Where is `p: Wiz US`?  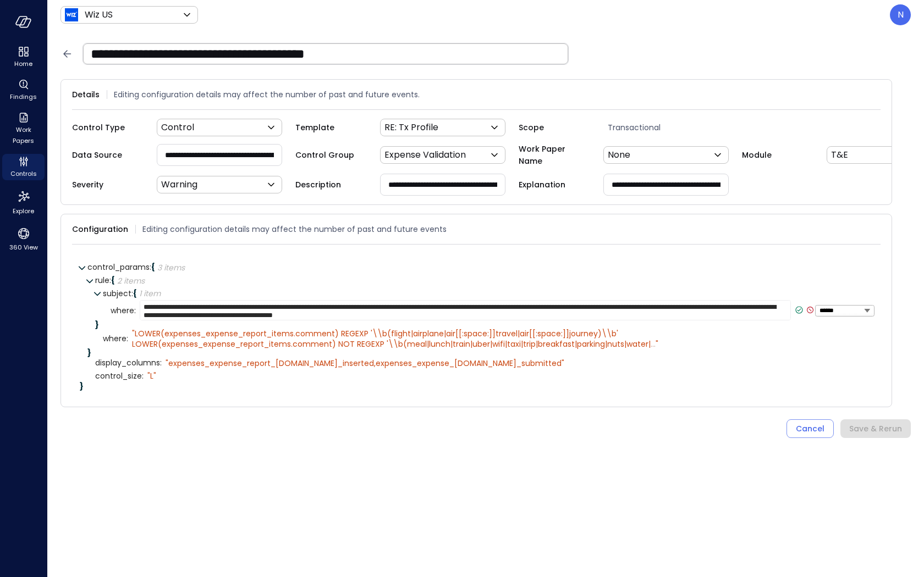
p: Wiz US is located at coordinates (98, 15).